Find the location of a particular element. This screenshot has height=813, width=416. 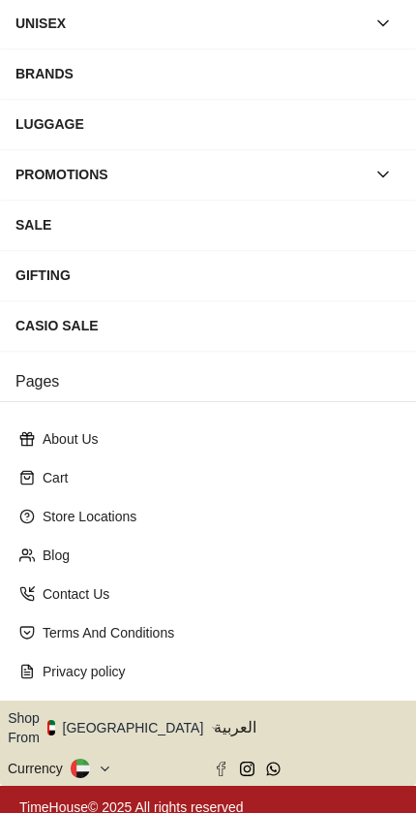

div: BRANDS is located at coordinates (208, 74).